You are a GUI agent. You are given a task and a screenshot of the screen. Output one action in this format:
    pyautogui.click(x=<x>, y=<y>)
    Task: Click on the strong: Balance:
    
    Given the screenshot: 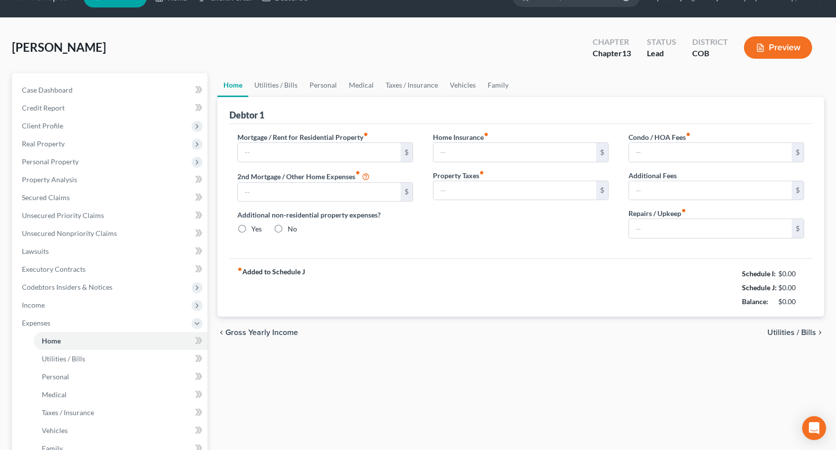 What is the action you would take?
    pyautogui.click(x=755, y=301)
    